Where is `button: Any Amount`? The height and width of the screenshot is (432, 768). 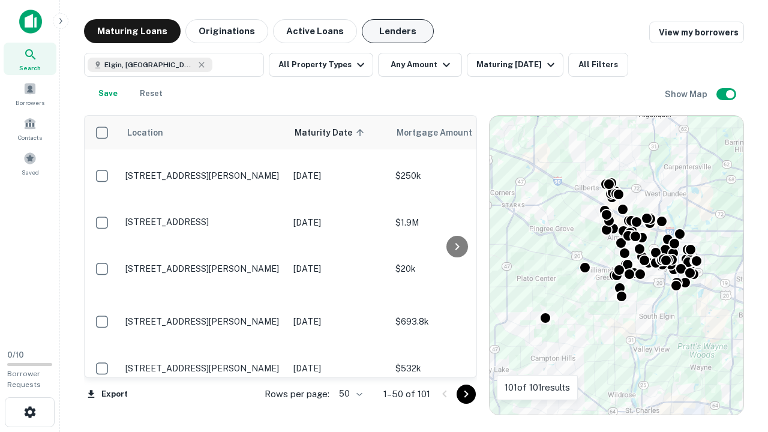 button: Any Amount is located at coordinates (420, 65).